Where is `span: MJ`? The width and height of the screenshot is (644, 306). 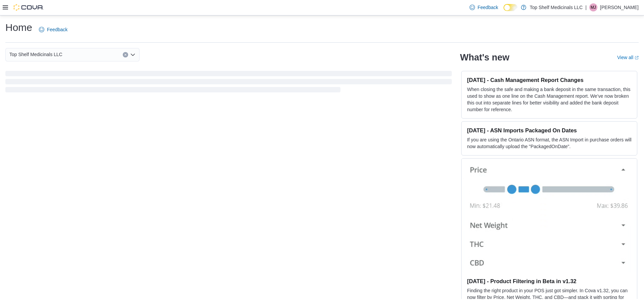
span: MJ is located at coordinates (593, 7).